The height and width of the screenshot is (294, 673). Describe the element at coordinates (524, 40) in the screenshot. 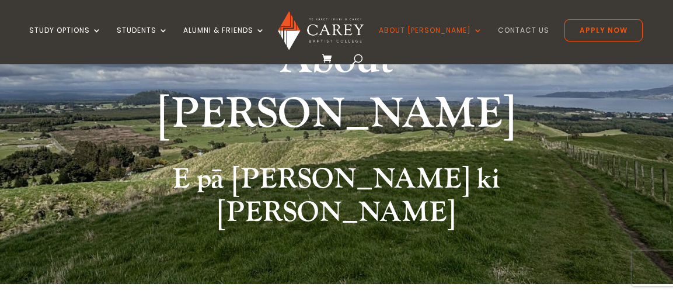

I see `a: Contact Us` at that location.